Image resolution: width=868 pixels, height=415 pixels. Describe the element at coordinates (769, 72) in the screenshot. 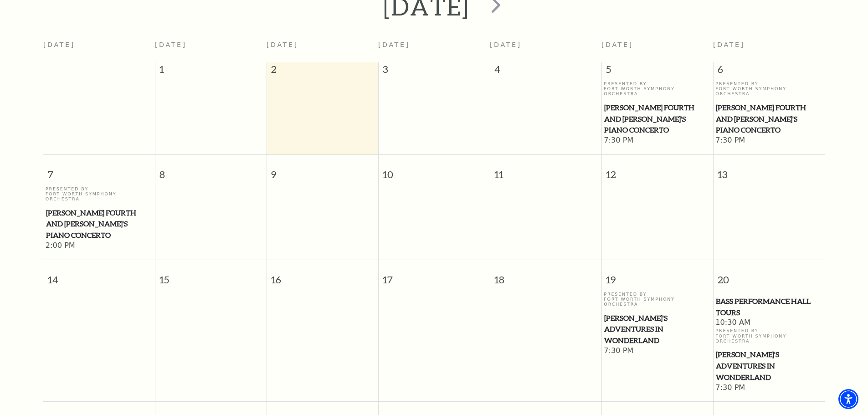

I see `span: 6` at that location.